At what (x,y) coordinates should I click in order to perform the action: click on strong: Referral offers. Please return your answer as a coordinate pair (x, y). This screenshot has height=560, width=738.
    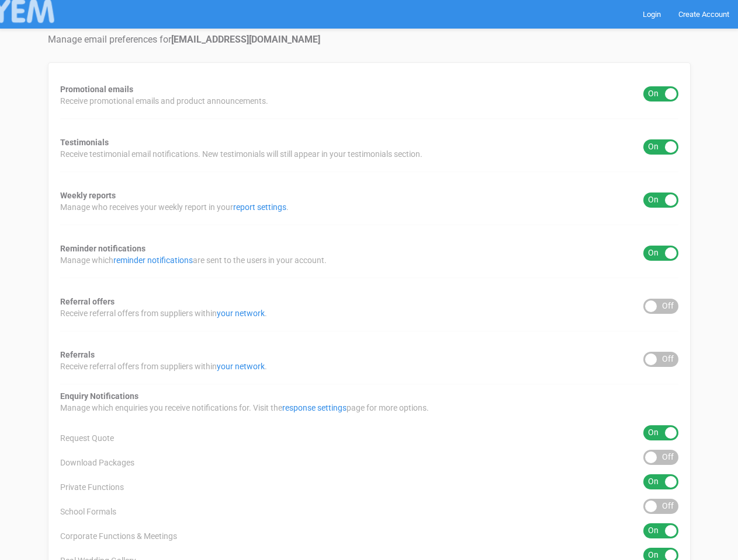
    Looking at the image, I should click on (87, 302).